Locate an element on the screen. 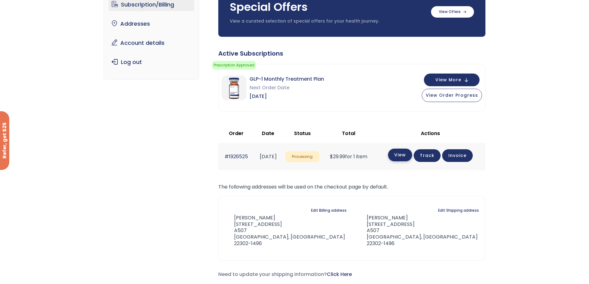  span: Need to update your shipping information? is located at coordinates (285, 274).